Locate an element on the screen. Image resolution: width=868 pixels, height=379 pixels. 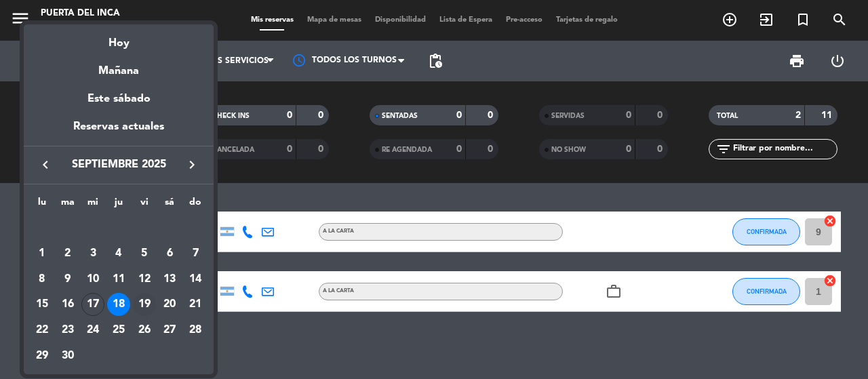
td: 30 de septiembre de 2025 is located at coordinates (68, 356).